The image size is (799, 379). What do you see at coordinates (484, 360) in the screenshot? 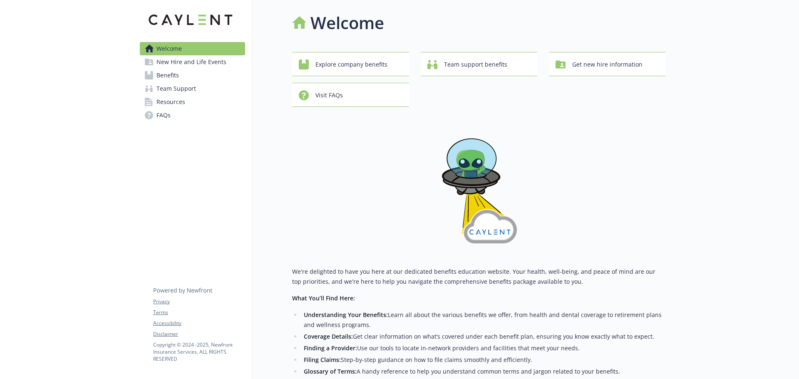
I see `li: Step-by-step guidance on how to file claims smoothly and efficiently.` at bounding box center [484, 360].